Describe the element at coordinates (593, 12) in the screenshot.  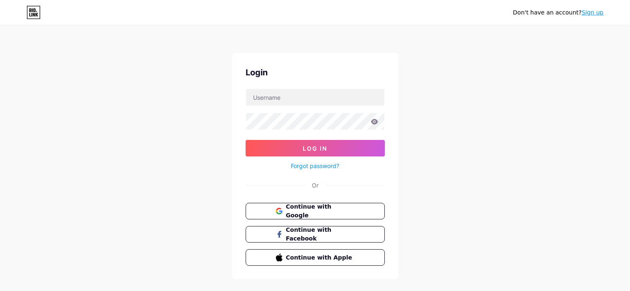
I see `a: Sign up` at that location.